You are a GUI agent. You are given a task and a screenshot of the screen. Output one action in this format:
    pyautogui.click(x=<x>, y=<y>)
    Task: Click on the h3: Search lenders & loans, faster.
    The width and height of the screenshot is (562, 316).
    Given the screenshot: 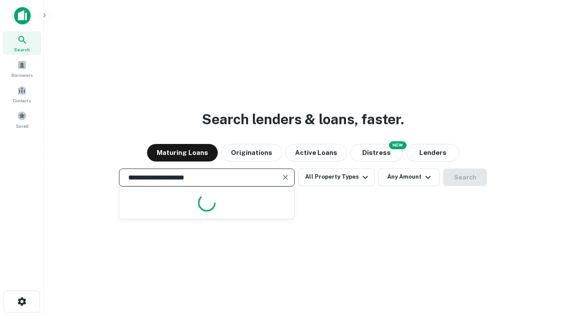 What is the action you would take?
    pyautogui.click(x=303, y=119)
    